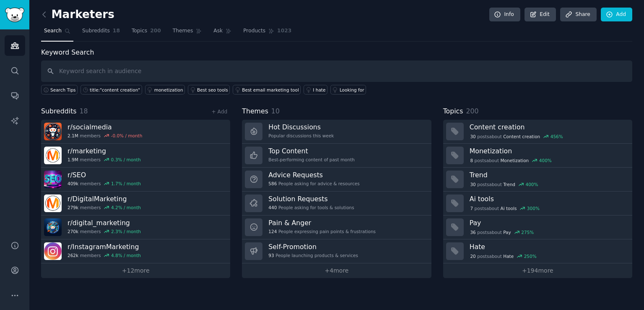 This screenshot has width=644, height=310. What do you see at coordinates (15, 15) in the screenshot?
I see `img: GummySearch logo` at bounding box center [15, 15].